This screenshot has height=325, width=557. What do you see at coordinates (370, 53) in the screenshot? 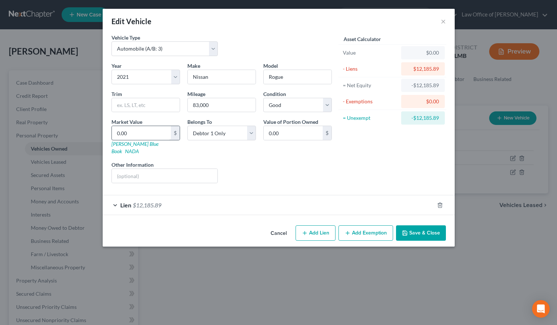
I see `div: Value` at bounding box center [370, 53].